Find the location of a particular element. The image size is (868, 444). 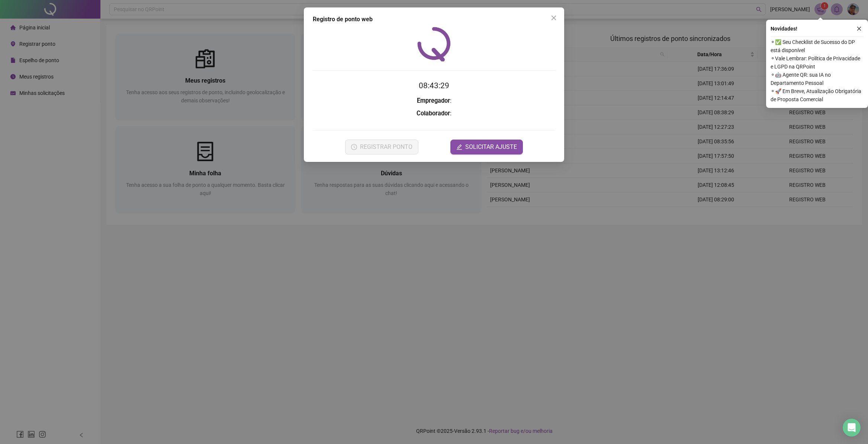

strong: Empregador is located at coordinates (433, 100).